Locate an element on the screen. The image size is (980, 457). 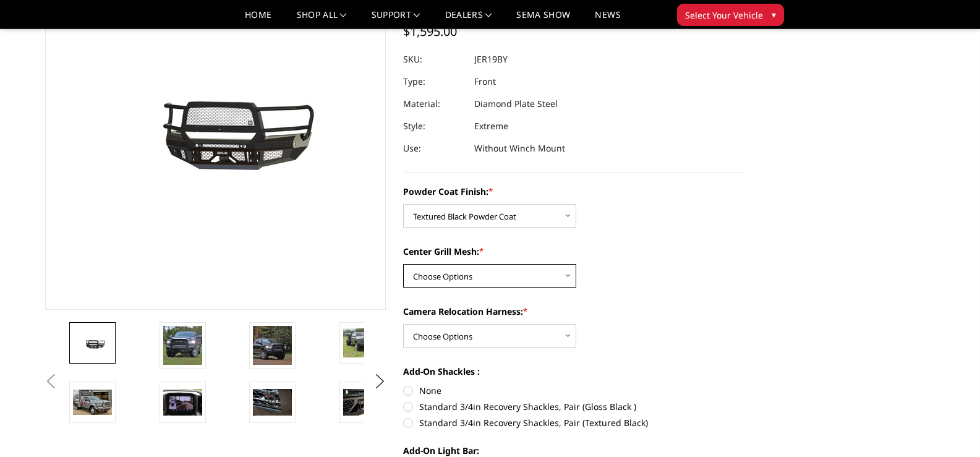
button: Previous is located at coordinates (52, 382).